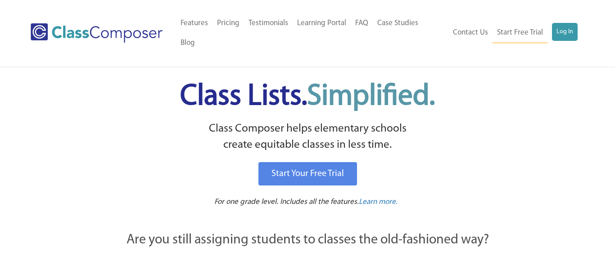  I want to click on span: Simplified., so click(371, 97).